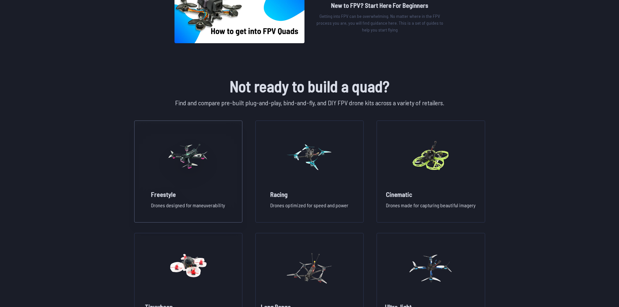 This screenshot has height=307, width=619. Describe the element at coordinates (430, 171) in the screenshot. I see `a: image of categoryCinematicDrones made for capturing beautiful imagery` at that location.